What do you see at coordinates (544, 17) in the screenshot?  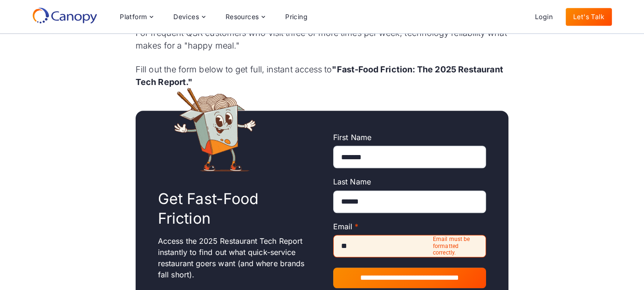 I see `a: Login` at bounding box center [544, 17].